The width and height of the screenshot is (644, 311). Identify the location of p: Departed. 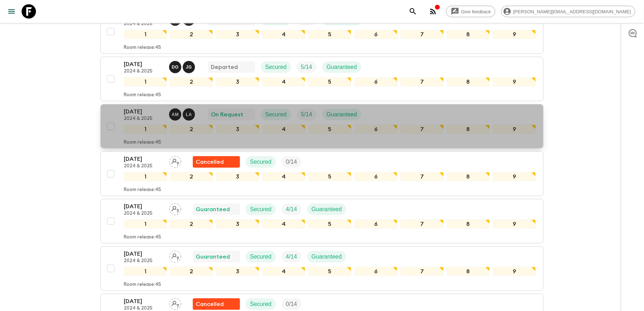
(224, 67).